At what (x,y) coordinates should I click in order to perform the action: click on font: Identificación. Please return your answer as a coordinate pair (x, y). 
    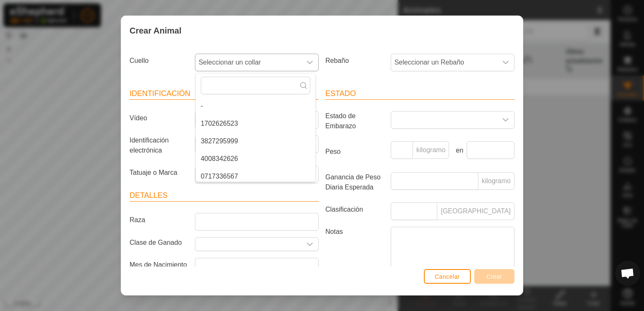
    Looking at the image, I should click on (159, 93).